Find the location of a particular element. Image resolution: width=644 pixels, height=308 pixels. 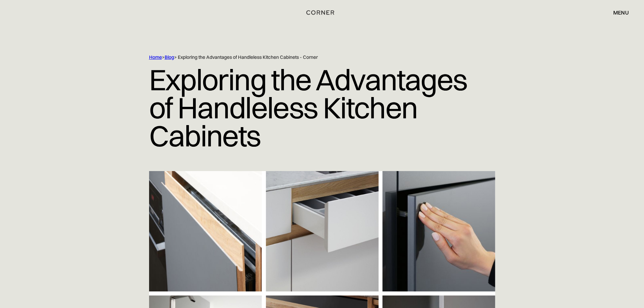

a: Blog is located at coordinates (169, 57).